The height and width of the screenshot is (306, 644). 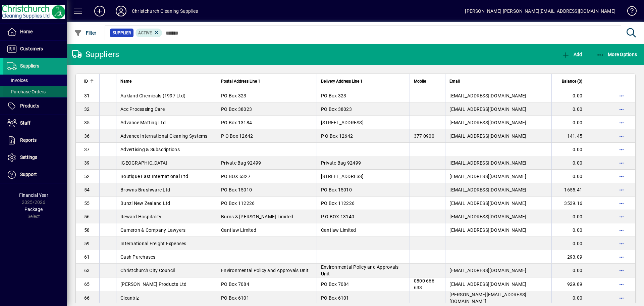 I want to click on span: 36, so click(x=87, y=136).